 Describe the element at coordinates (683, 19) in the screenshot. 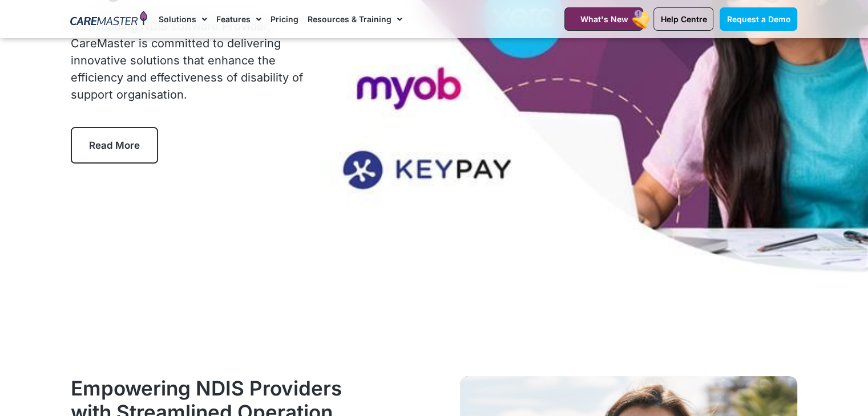

I see `span: Help Centre` at that location.